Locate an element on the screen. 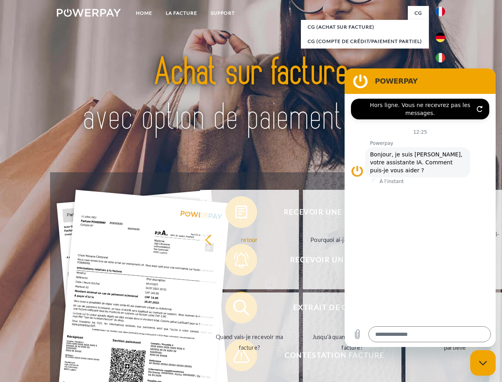  img: fr is located at coordinates (440, 12).